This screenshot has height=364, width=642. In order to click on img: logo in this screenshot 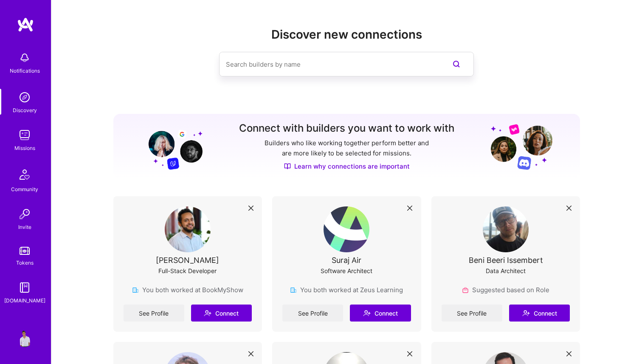, I will do `click(26, 25)`.